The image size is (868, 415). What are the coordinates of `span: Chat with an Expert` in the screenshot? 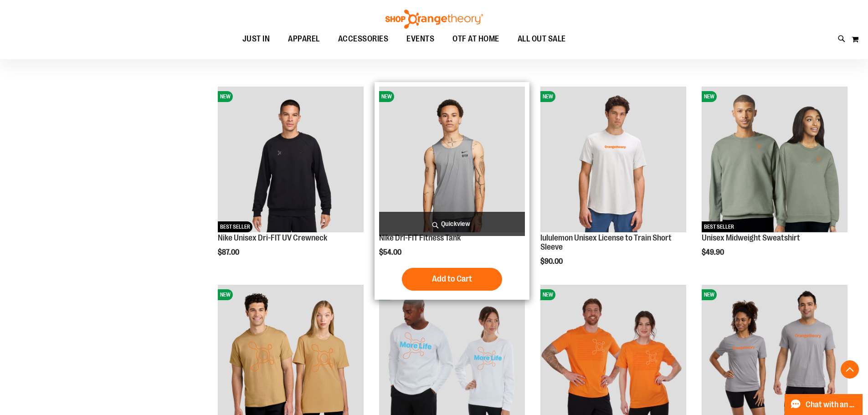 It's located at (831, 405).